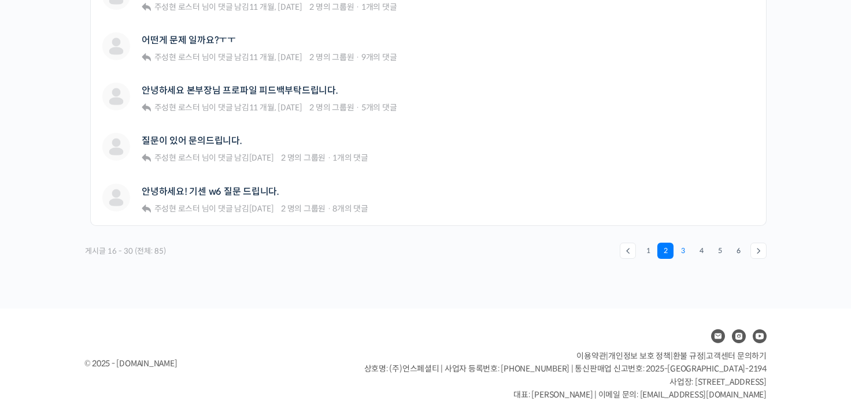 The width and height of the screenshot is (851, 416). I want to click on span: 고객센터 문의하기, so click(736, 356).